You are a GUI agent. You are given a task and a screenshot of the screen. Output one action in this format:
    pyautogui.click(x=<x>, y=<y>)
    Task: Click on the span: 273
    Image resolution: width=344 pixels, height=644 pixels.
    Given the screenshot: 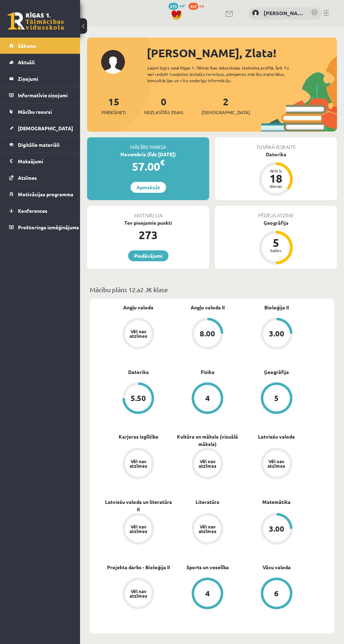 What is the action you would take?
    pyautogui.click(x=174, y=6)
    